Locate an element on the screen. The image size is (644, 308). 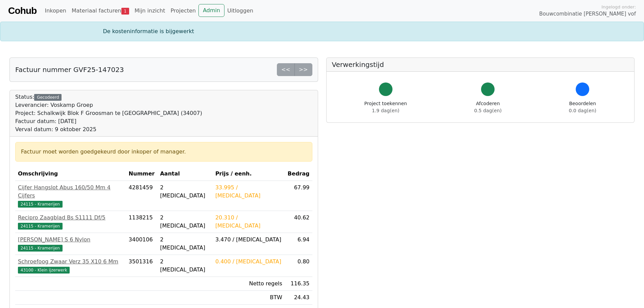
a: Admin is located at coordinates (211, 10).